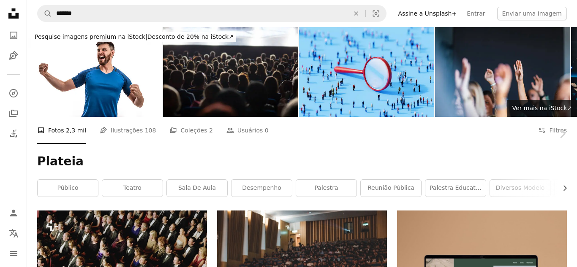 The height and width of the screenshot is (267, 577). Describe the element at coordinates (231, 72) in the screenshot. I see `img: Vista traseira de pessoas sentadas no auditório durante o seminário` at that location.